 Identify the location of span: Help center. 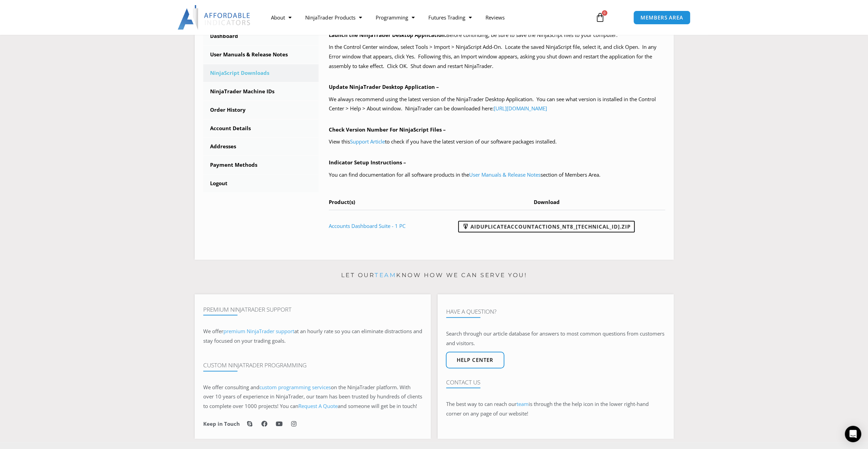
(475, 359).